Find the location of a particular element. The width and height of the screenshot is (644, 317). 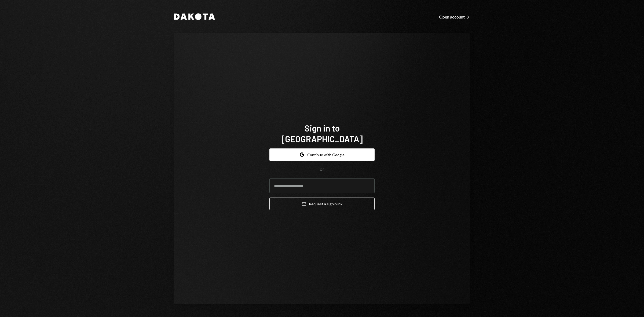

div: OR is located at coordinates (322, 170).